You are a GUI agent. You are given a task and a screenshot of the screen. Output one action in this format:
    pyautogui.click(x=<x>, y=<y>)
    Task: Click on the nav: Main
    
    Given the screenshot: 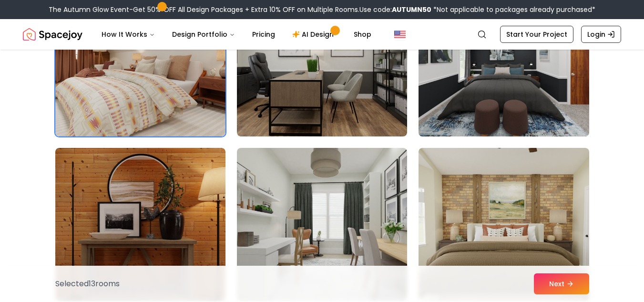 What is the action you would take?
    pyautogui.click(x=236, y=34)
    